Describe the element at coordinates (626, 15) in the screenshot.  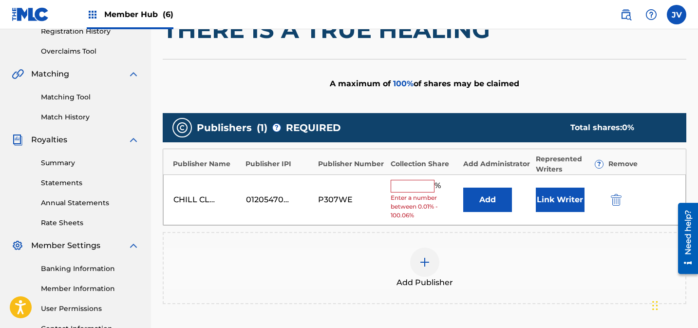
I see `img: search` at that location.